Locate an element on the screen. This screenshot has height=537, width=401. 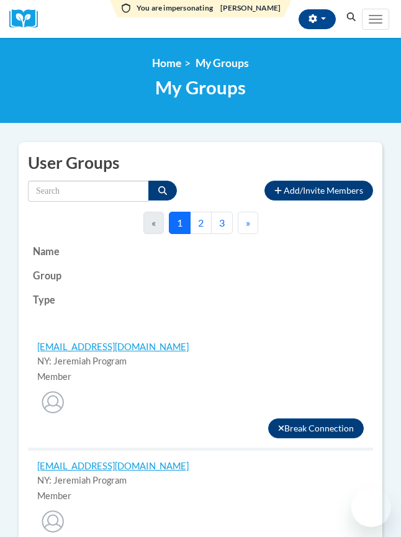
button: Next is located at coordinates (248, 223).